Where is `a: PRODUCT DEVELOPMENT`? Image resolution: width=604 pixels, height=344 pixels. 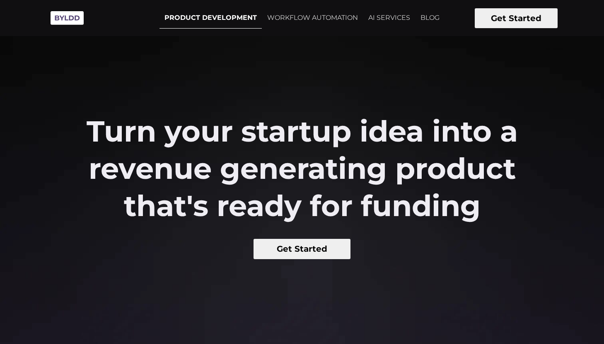 a: PRODUCT DEVELOPMENT is located at coordinates (210, 18).